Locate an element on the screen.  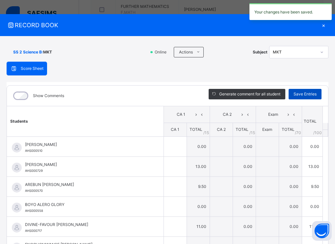
span: Generate comment for all student is located at coordinates (249, 94).